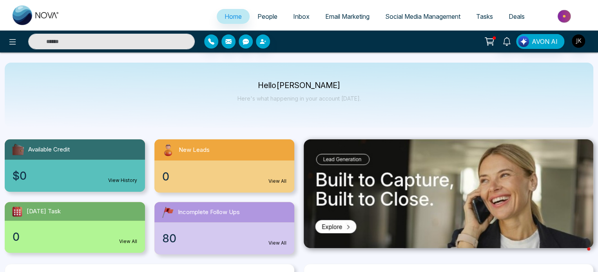  I want to click on a: New Leads0View All, so click(225, 166).